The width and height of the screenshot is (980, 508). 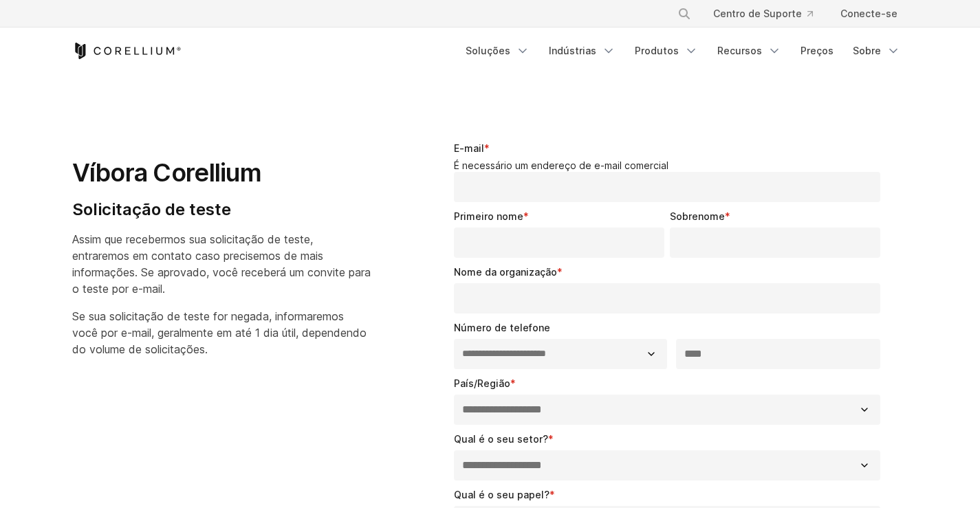 What do you see at coordinates (487, 50) in the screenshot?
I see `font: Soluções` at bounding box center [487, 50].